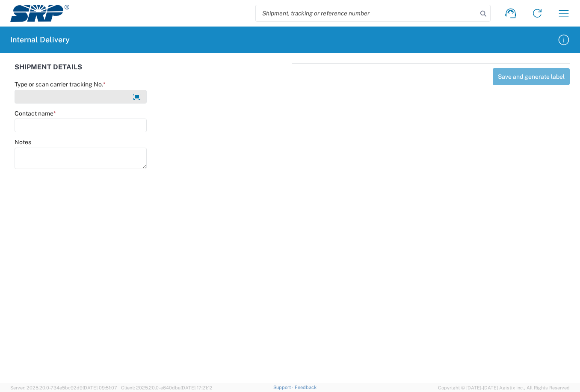 The width and height of the screenshot is (580, 392). Describe the element at coordinates (305, 387) in the screenshot. I see `a: Feedback` at that location.